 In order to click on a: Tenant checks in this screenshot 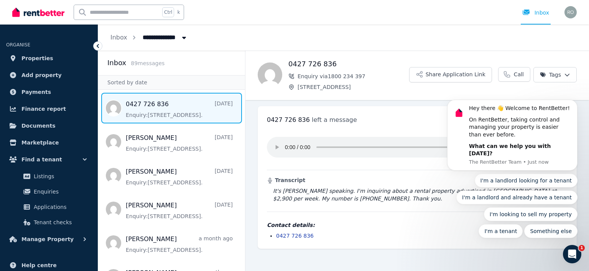, I will do `click(49, 222)`.